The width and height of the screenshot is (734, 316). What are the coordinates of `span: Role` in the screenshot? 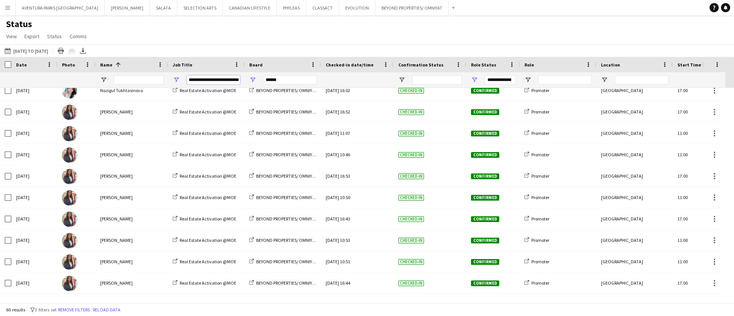 It's located at (529, 65).